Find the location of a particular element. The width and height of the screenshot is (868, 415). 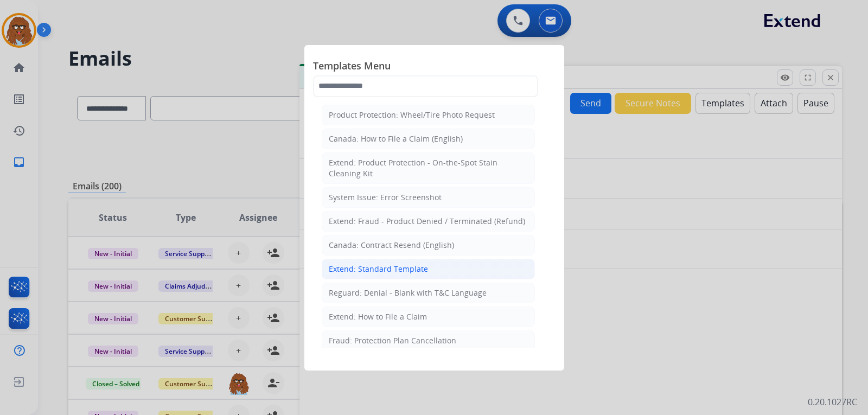

div: Product Protection: Wheel/Tire Photo Request is located at coordinates (412, 115).